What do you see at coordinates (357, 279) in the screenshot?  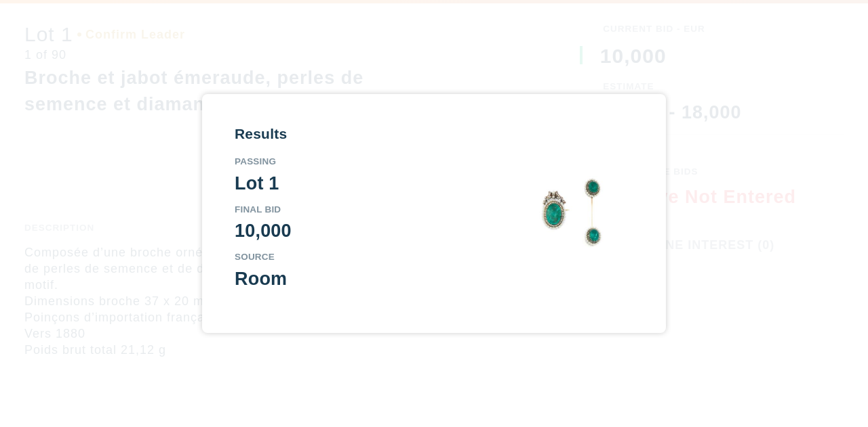 I see `div: Room` at bounding box center [357, 279].